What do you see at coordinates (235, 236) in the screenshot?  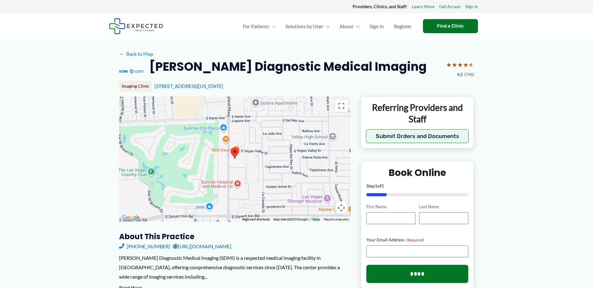 I see `h3: About this practice` at bounding box center [235, 236].